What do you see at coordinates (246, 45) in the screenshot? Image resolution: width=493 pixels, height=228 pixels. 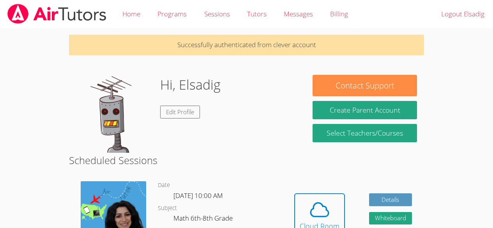 I see `p: Successfully authenticated from clever account` at bounding box center [246, 45].